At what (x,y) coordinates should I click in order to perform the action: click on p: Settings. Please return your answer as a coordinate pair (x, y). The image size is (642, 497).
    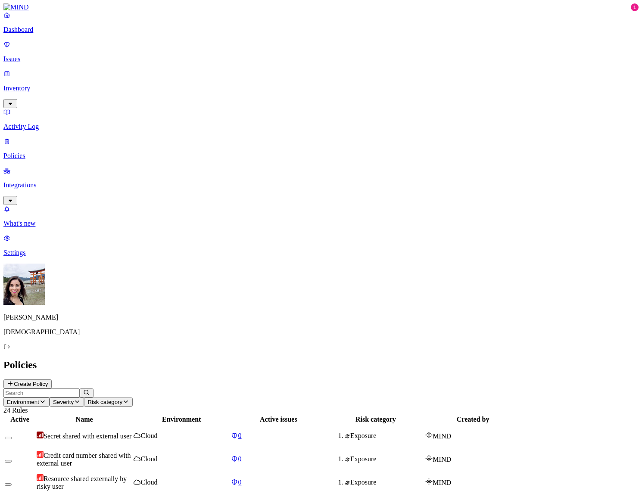
    Looking at the image, I should click on (321, 253).